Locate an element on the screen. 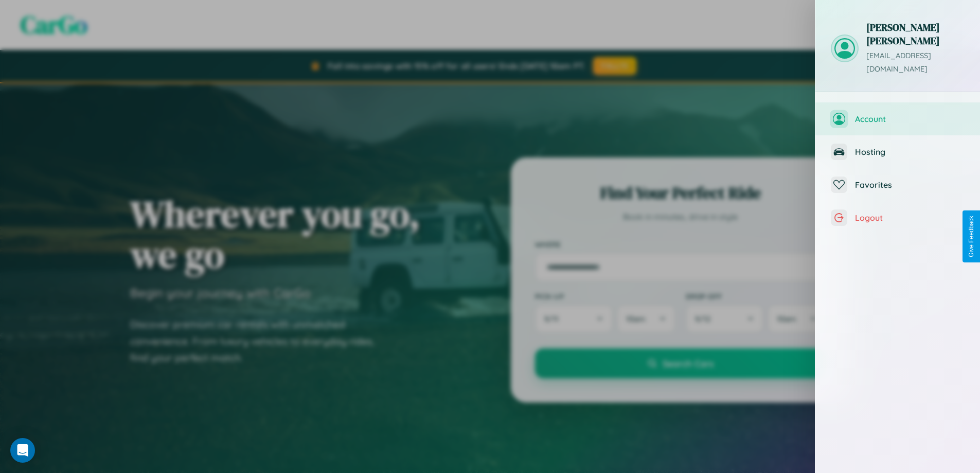 This screenshot has height=473, width=980. button: Favorites is located at coordinates (898, 185).